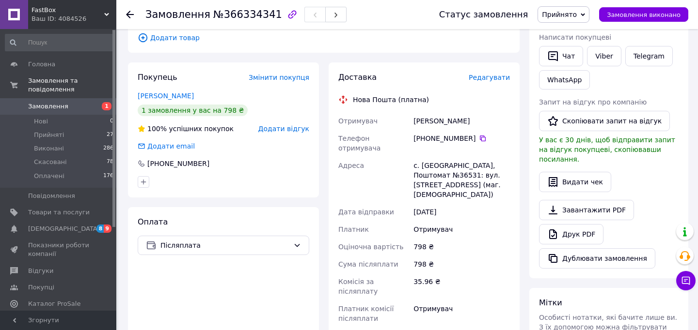  What do you see at coordinates (60, 43) in the screenshot?
I see `input: Пошук` at bounding box center [60, 43].